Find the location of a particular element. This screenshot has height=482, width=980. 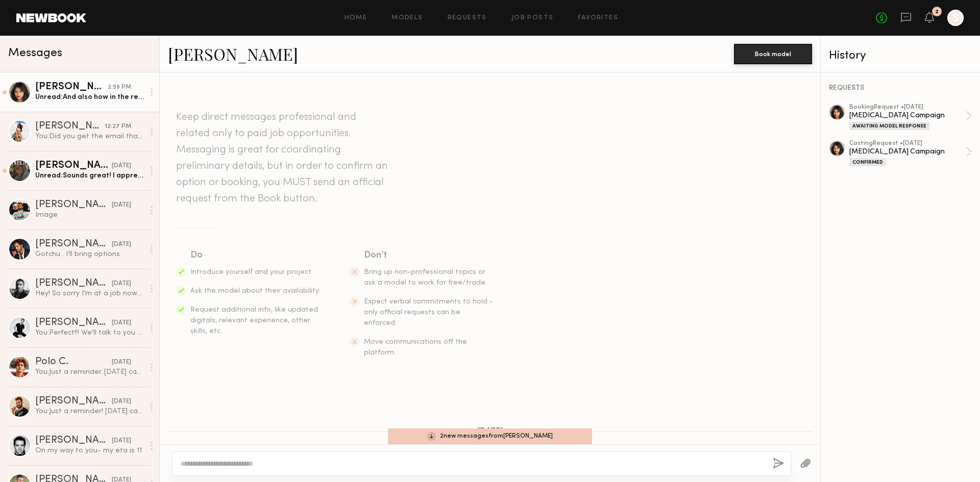

a: S is located at coordinates (955, 18).